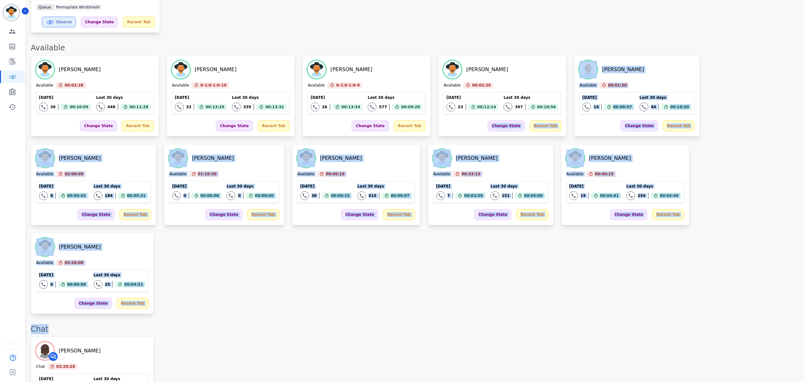 The height and width of the screenshot is (382, 804). What do you see at coordinates (372, 196) in the screenshot?
I see `div: 615` at bounding box center [372, 196].